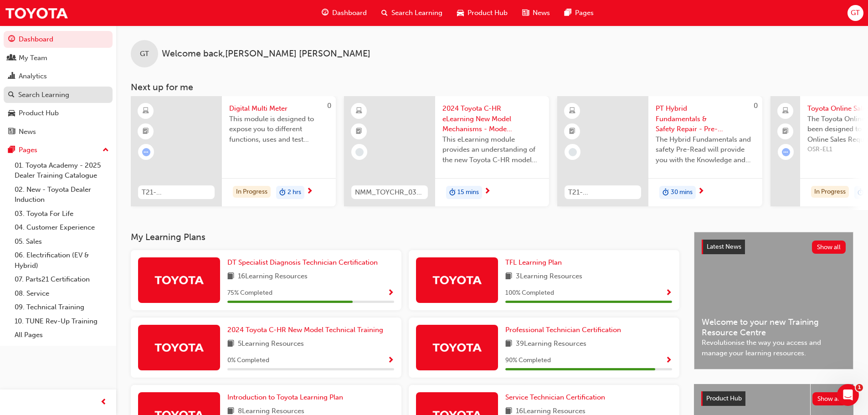 The image size is (868, 415). I want to click on span: PT Hybrid Fundamentals & Safety Repair - Pre-Read, so click(705, 119).